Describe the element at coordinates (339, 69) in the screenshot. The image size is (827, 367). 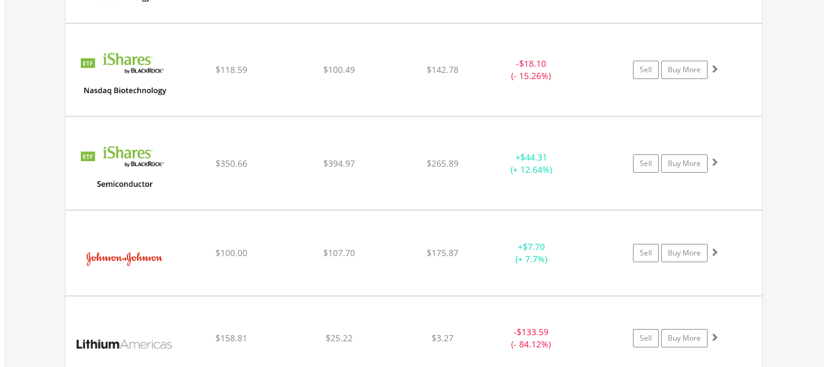
I see `span: $100.49` at that location.